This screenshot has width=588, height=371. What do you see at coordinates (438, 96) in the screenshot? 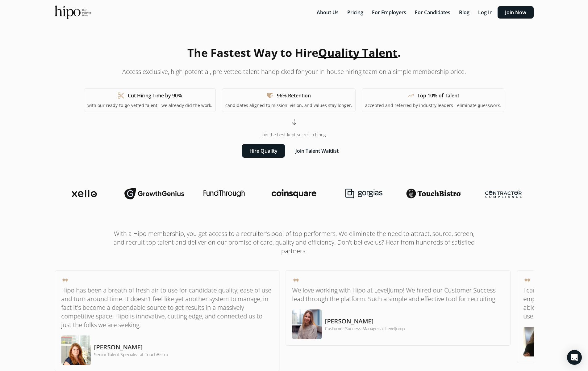
I see `h1: Top 10% of Talent` at bounding box center [438, 96].